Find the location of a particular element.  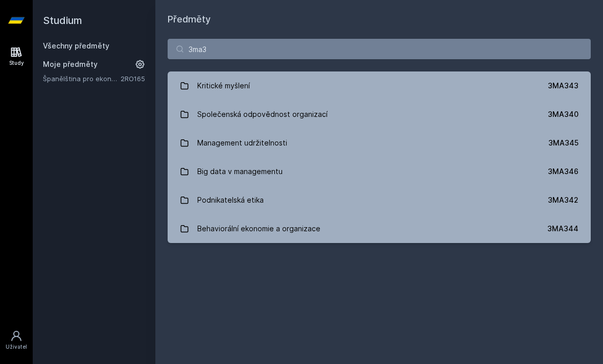

div: Podnikatelská etika is located at coordinates (230, 200).